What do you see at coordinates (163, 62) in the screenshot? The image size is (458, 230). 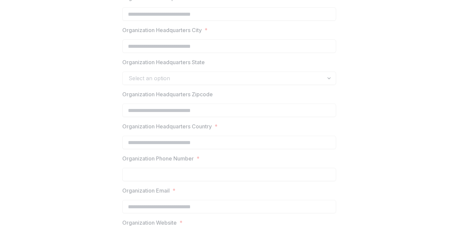 I see `p: Organization Headquarters State` at bounding box center [163, 62].